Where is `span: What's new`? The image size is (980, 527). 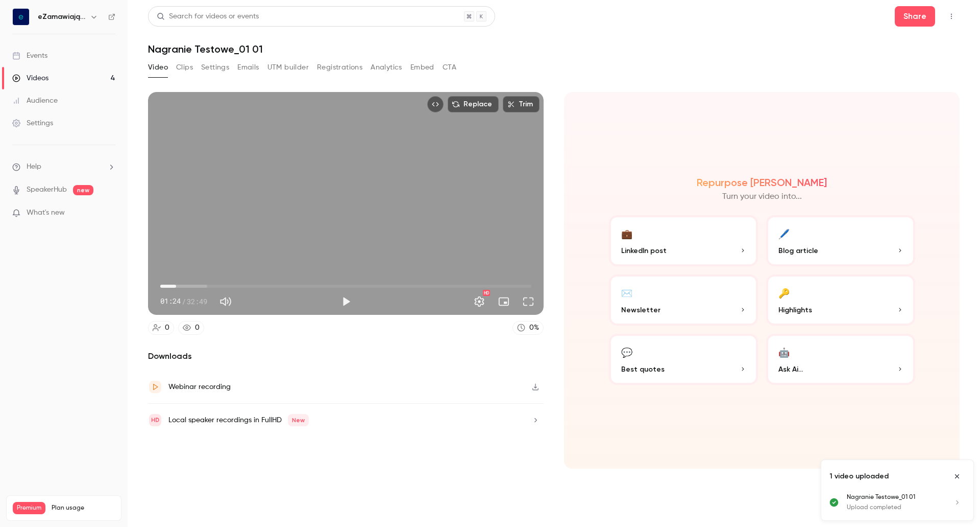 span: What's new is located at coordinates (46, 213).